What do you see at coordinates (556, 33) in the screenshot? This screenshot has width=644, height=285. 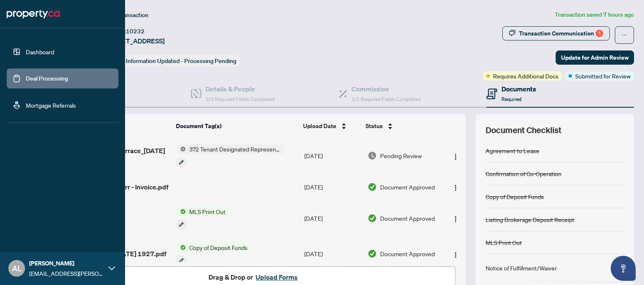 I see `button: Transaction Communication1` at bounding box center [556, 33].